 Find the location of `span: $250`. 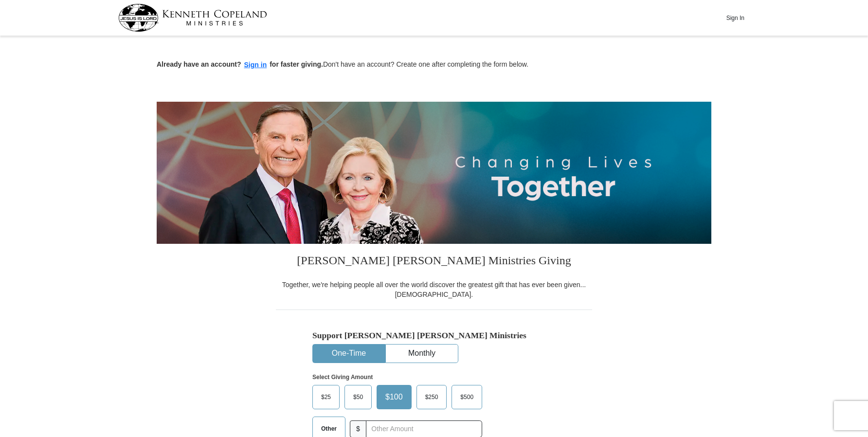

span: $250 is located at coordinates (431, 397).